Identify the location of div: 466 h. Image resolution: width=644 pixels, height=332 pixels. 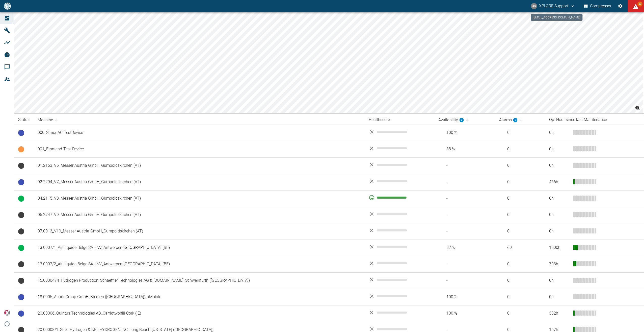
(559, 182).